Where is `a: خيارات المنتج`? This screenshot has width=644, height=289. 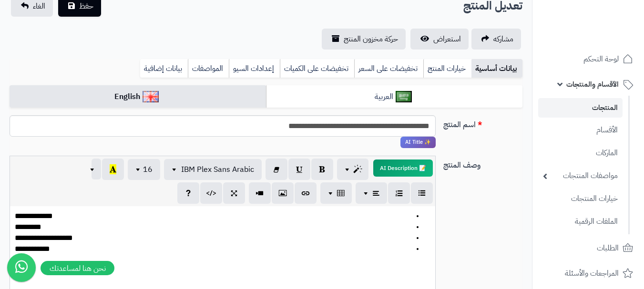 a: خيارات المنتج is located at coordinates (447, 68).